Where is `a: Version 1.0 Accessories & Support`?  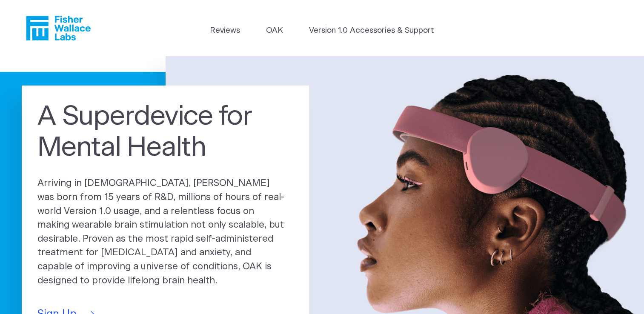 a: Version 1.0 Accessories & Support is located at coordinates (372, 31).